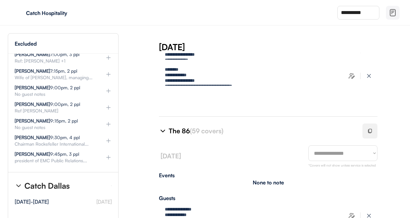 This screenshot has width=410, height=218. I want to click on font: *Covers will not show unless service is selected, so click(342, 165).